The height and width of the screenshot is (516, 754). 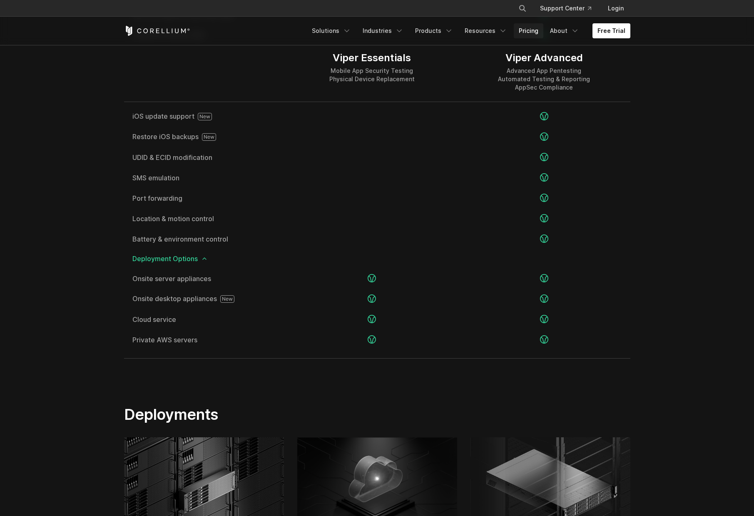 I want to click on a: Industries, so click(x=383, y=31).